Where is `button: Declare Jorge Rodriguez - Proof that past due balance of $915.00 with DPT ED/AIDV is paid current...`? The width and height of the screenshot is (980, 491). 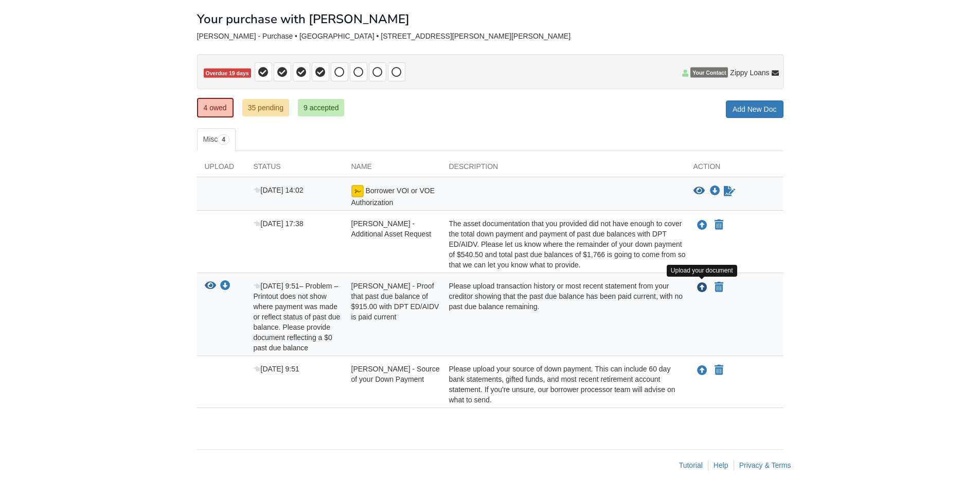
button: Declare Jorge Rodriguez - Proof that past due balance of $915.00 with DPT ED/AIDV is paid current... is located at coordinates (719, 287).